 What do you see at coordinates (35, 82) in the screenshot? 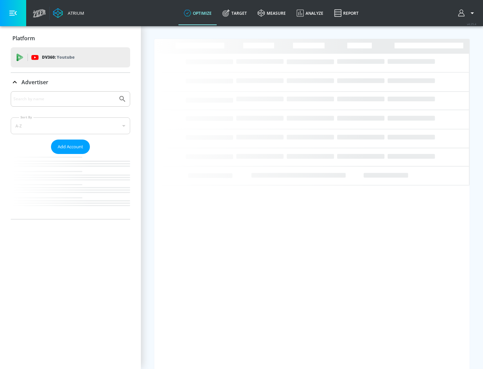
I see `p: Advertiser` at bounding box center [35, 82].